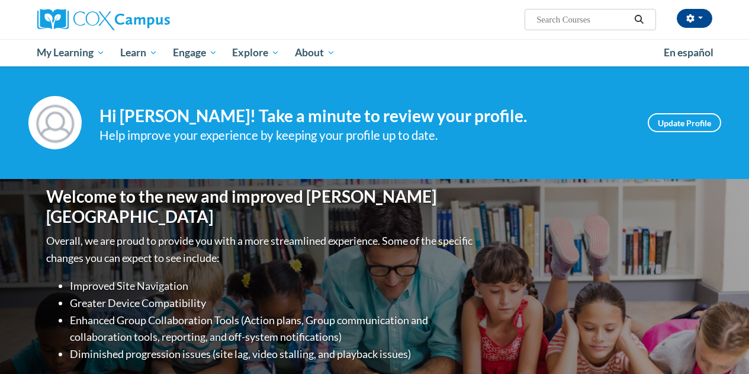 This screenshot has height=374, width=749. I want to click on li: Greater Device Compatibility, so click(272, 303).